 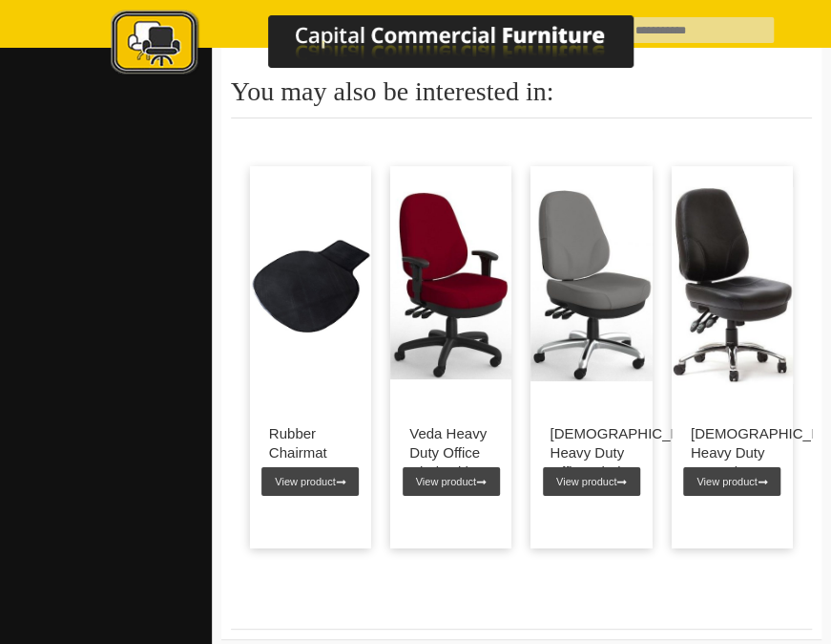 What do you see at coordinates (521, 98) in the screenshot?
I see `h2: You may also be interested in:` at bounding box center [521, 98].